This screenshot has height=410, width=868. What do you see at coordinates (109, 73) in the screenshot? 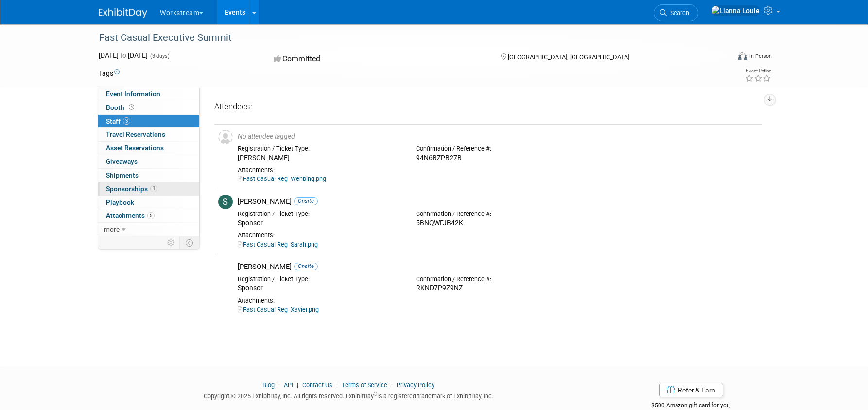
I see `td: Tags` at bounding box center [109, 73].